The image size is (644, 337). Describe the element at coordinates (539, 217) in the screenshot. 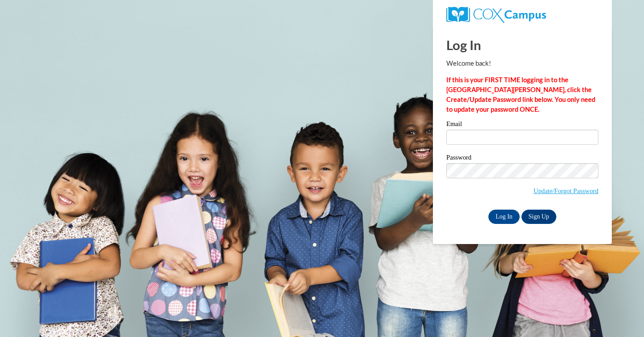

I see `a: Sign Up` at that location.